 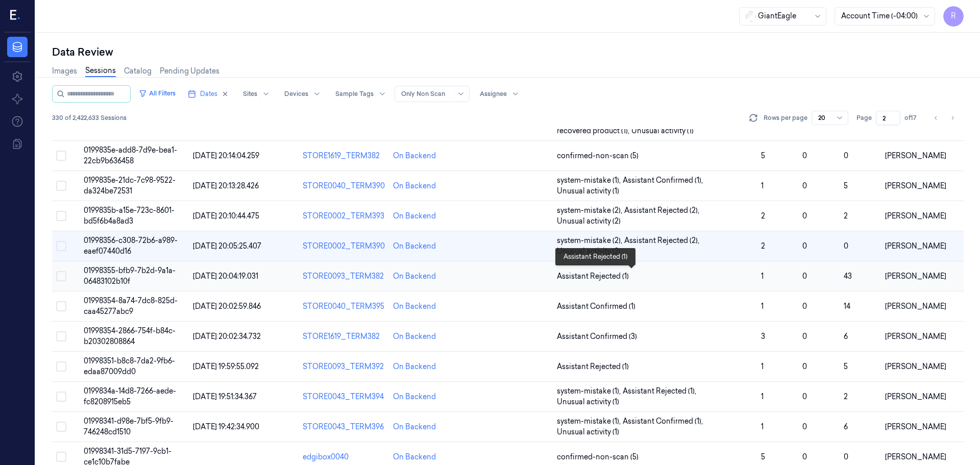 What do you see at coordinates (129, 215) in the screenshot?
I see `span: 0199835b-a15e-723c-8601-bd5f6b4a8ad3` at bounding box center [129, 215].